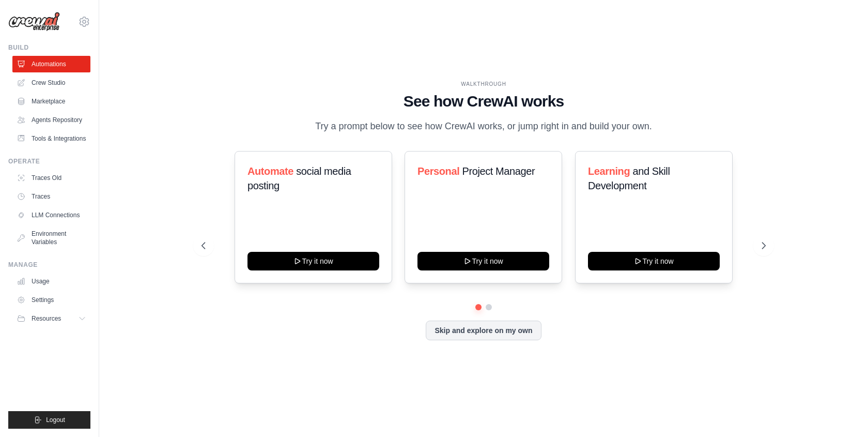 The image size is (868, 437). Describe the element at coordinates (51, 102) in the screenshot. I see `a: Marketplace` at that location.